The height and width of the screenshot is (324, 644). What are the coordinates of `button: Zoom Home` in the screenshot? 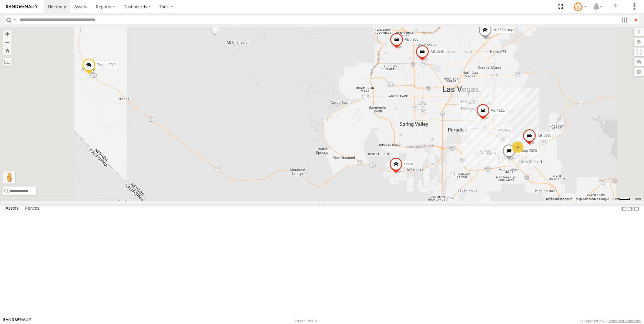 It's located at (7, 50).